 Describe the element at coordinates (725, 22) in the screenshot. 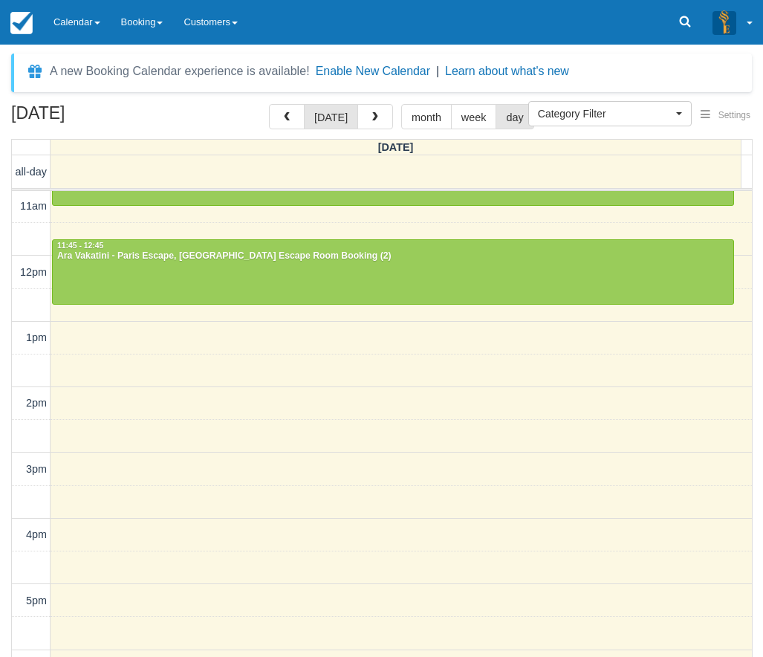

I see `img: A3` at that location.